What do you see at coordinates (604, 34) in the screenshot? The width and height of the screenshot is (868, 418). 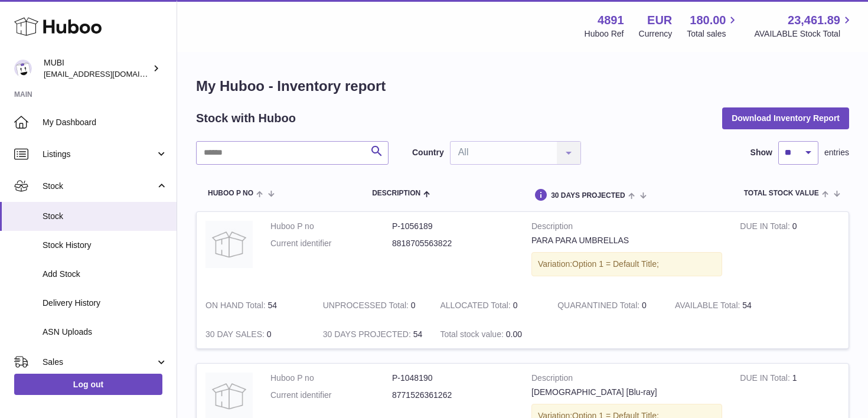 I see `div: Huboo Ref` at bounding box center [604, 34].